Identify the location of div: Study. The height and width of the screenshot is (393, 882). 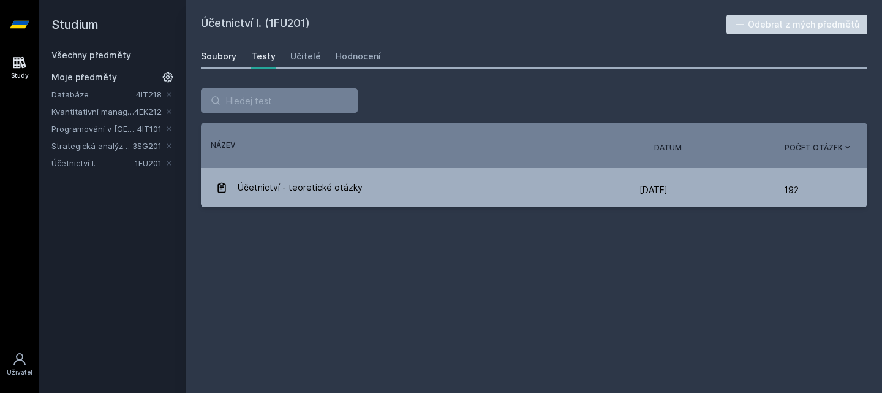
(20, 75).